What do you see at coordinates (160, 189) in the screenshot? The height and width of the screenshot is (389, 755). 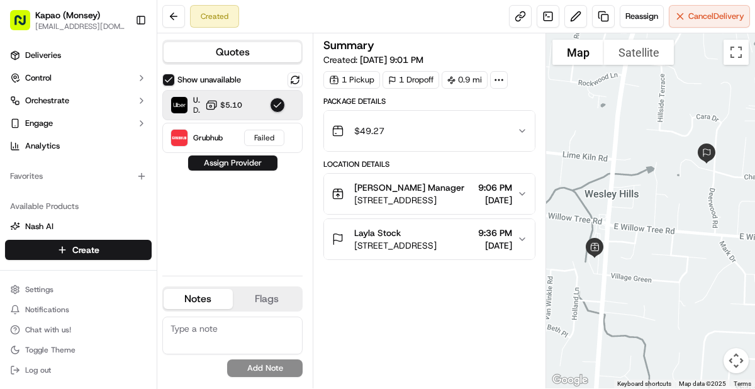 I see `span: API Documentation` at bounding box center [160, 189].